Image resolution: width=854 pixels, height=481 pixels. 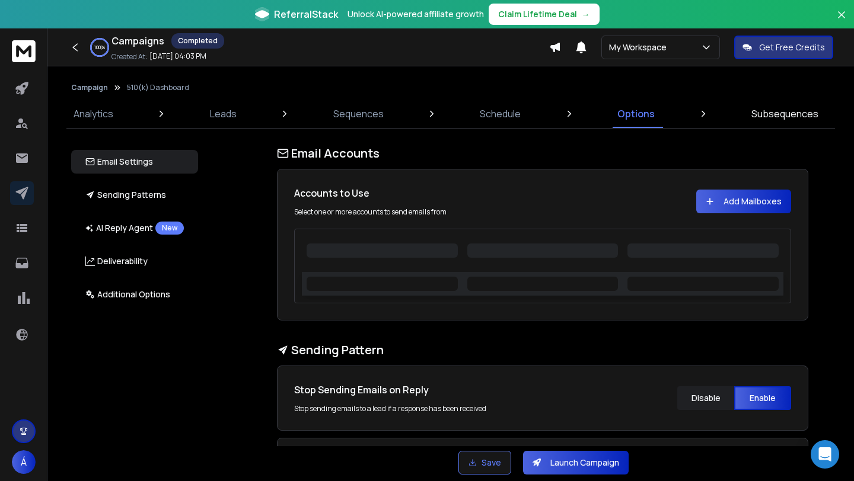 I want to click on a: Schedule, so click(x=500, y=114).